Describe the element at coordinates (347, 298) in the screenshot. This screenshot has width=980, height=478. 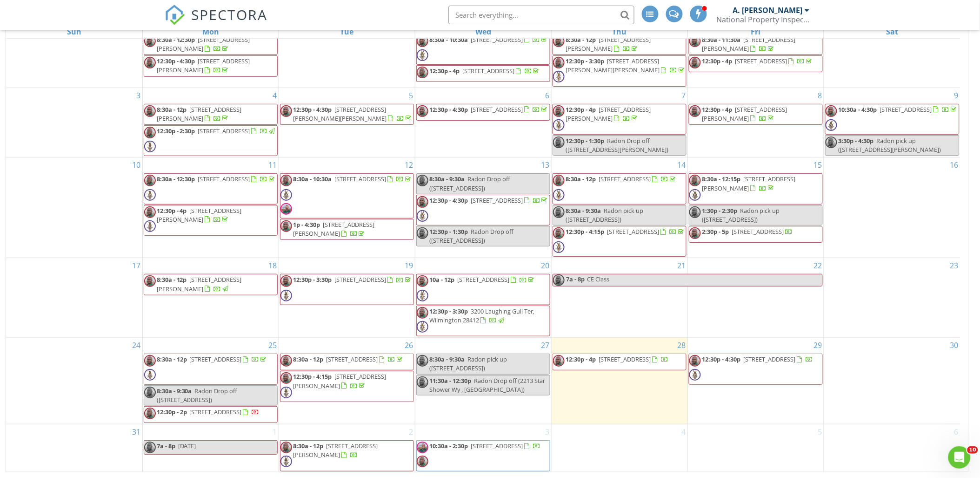
I see `td: Go to August 19, 2025` at that location.